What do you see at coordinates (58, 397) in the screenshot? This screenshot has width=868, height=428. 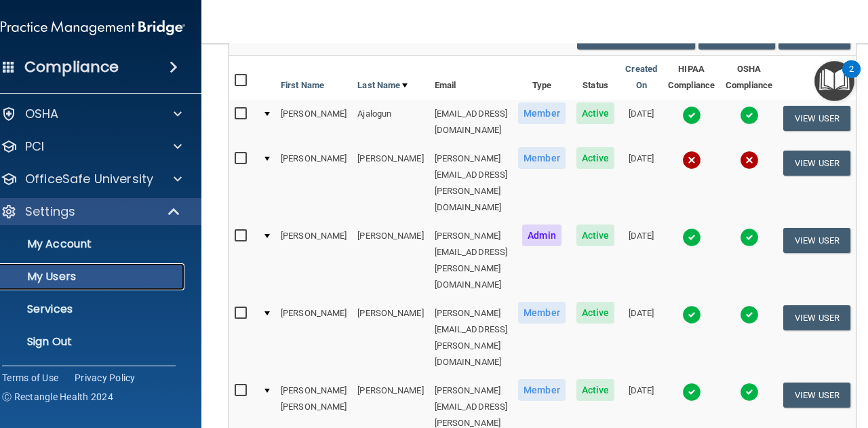 I see `span: Ⓒ Rectangle Health 2024` at bounding box center [58, 397].